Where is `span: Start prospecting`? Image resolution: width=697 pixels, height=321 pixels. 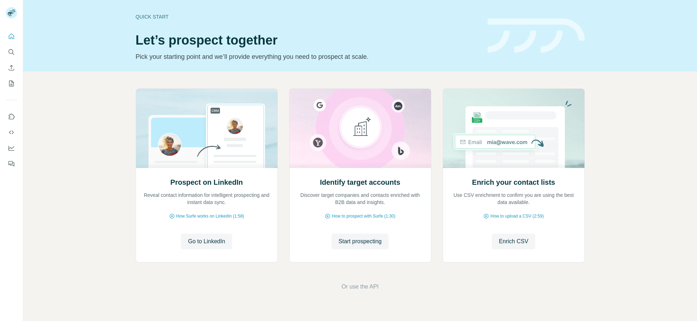
span: Start prospecting is located at coordinates (360, 241).